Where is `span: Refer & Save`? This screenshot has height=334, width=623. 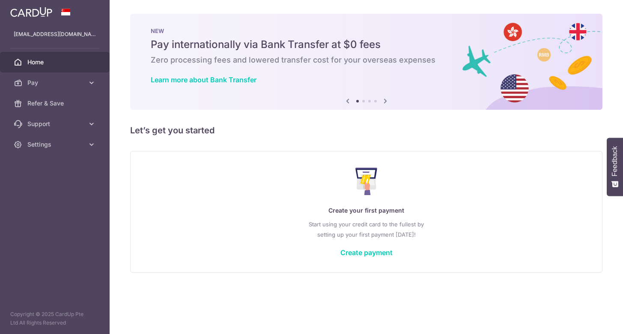
span: Refer & Save is located at coordinates (56, 103).